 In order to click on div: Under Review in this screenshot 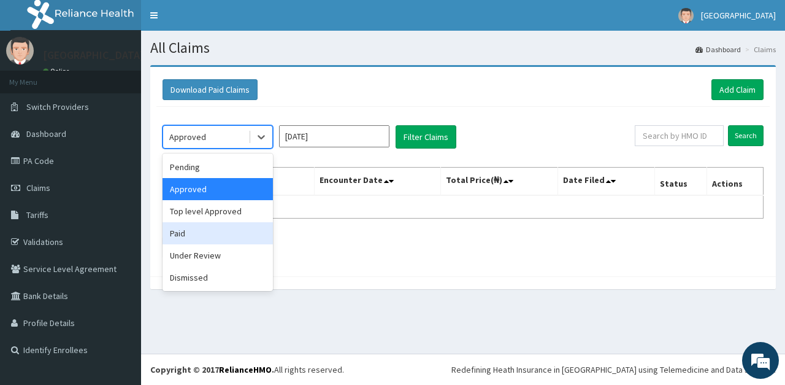, I will do `click(218, 255)`.